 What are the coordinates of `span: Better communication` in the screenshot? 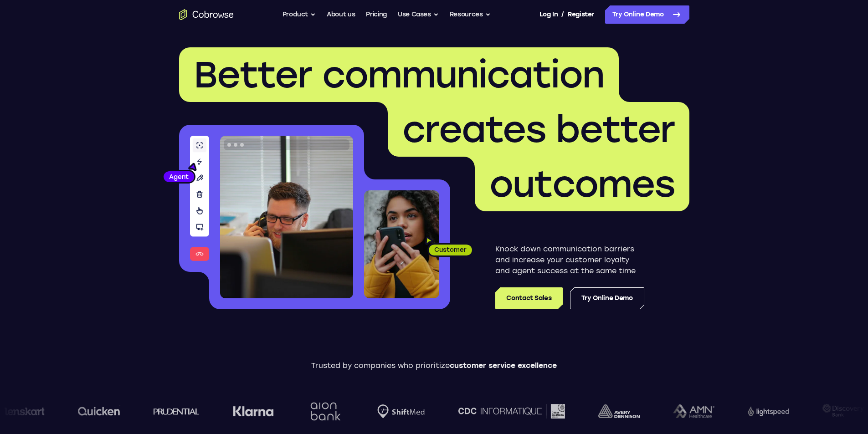 It's located at (399, 74).